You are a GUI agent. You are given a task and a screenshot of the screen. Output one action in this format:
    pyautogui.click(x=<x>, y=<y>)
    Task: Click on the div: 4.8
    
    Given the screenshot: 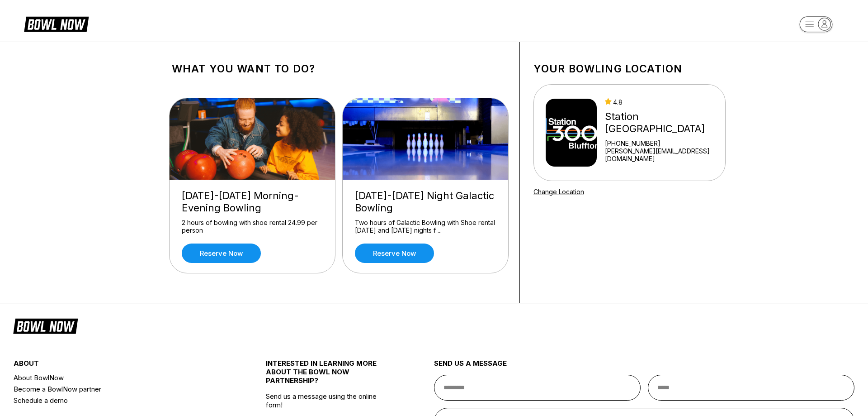 What is the action you would take?
    pyautogui.click(x=663, y=102)
    